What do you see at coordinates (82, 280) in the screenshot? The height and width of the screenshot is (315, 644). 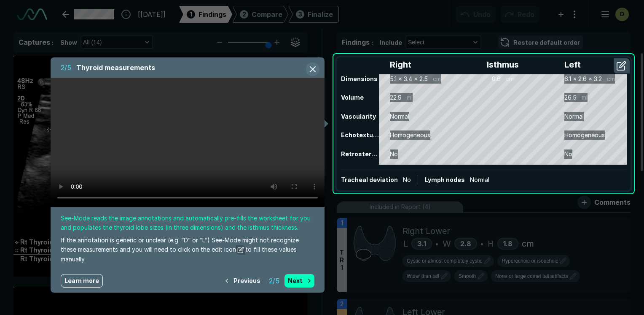 I see `a: Learn more` at bounding box center [82, 280].